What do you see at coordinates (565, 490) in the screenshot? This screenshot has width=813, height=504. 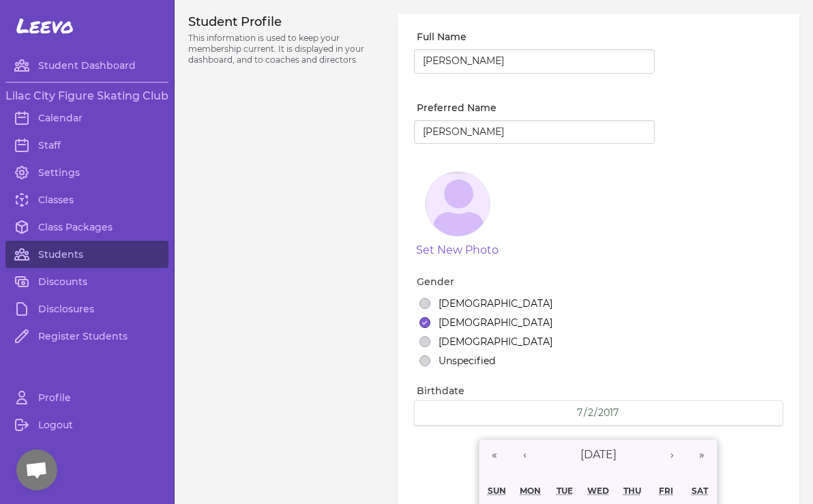 I see `abbr: Tuesday` at bounding box center [565, 490].